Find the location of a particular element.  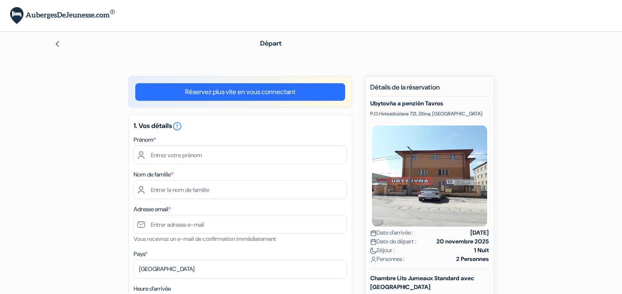

label: Heure d'arrivée is located at coordinates (152, 289).